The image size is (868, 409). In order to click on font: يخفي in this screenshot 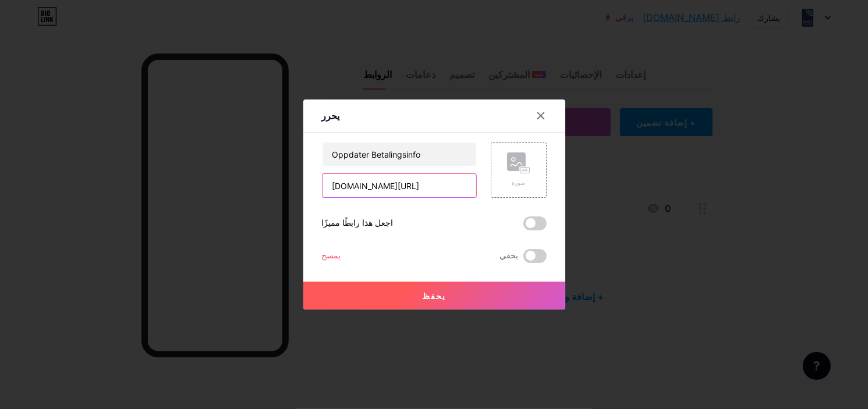, I will do `click(509, 255)`.